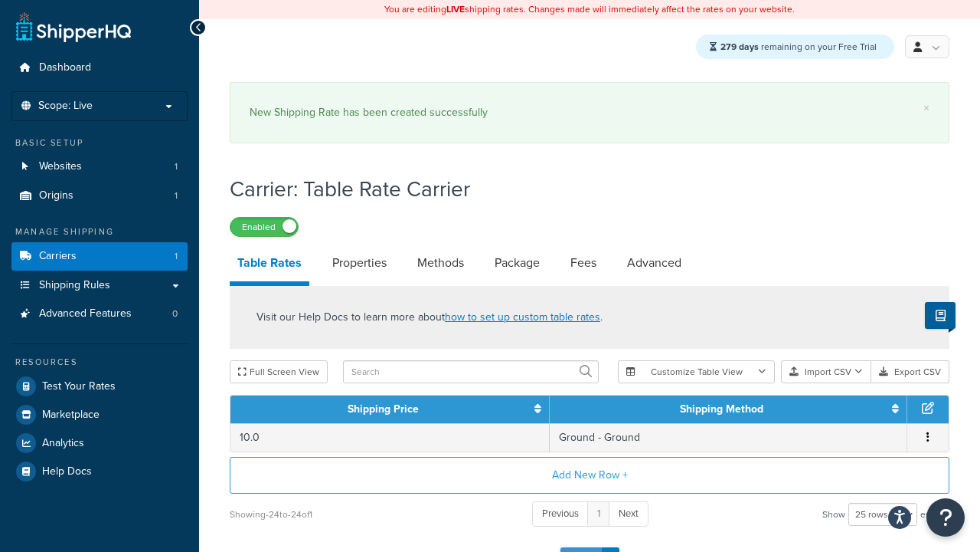  What do you see at coordinates (940, 315) in the screenshot?
I see `button: Show Help Docs` at bounding box center [940, 315].